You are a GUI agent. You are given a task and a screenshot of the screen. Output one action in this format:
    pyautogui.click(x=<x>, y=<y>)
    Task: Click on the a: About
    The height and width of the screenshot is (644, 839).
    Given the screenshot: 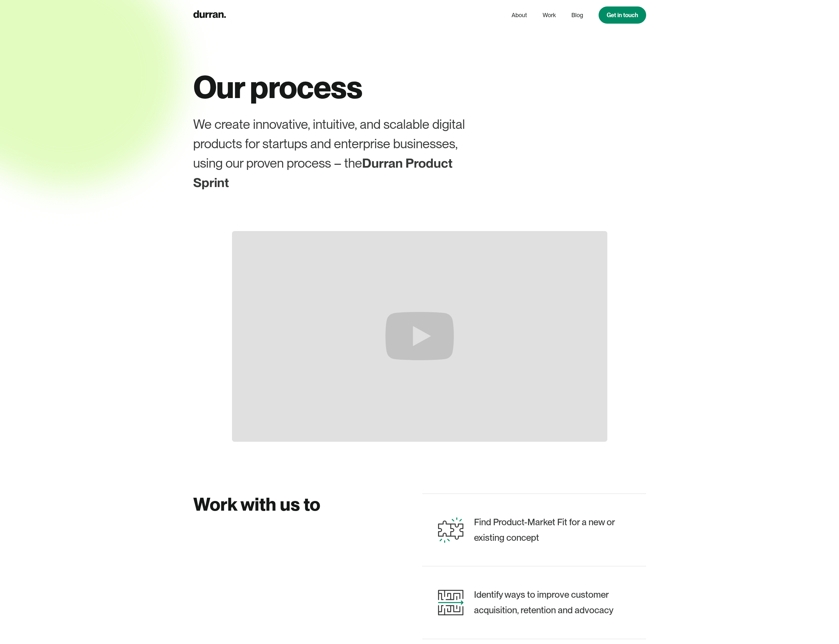 What is the action you would take?
    pyautogui.click(x=519, y=15)
    